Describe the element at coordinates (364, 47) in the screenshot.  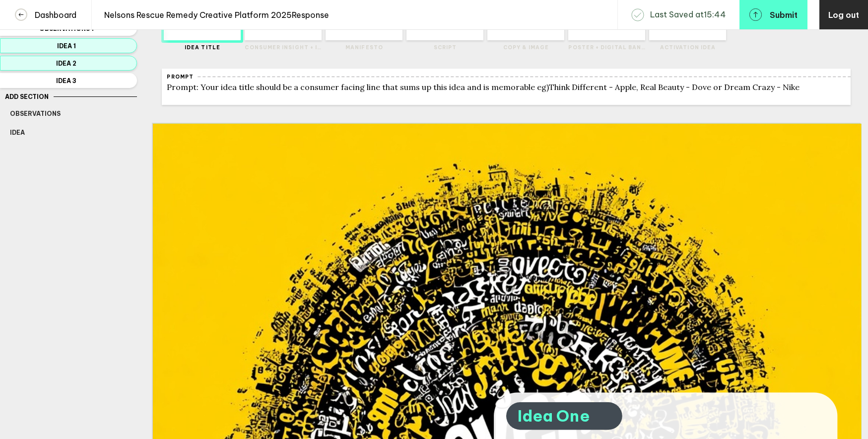
I see `label: Manifesto` at that location.